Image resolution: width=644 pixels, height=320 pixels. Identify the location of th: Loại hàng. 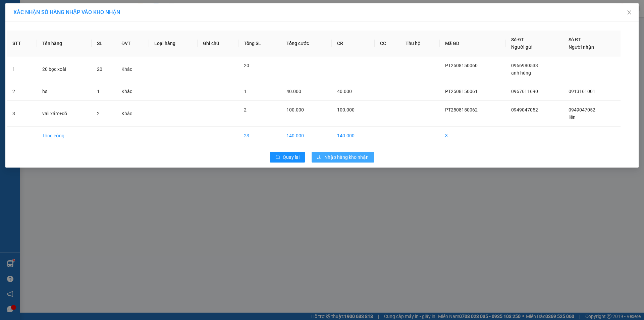
(173, 43).